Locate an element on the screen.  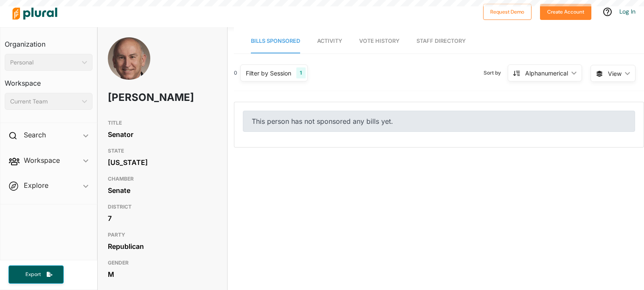
img: Headshot of Richard Briggs is located at coordinates (129, 59).